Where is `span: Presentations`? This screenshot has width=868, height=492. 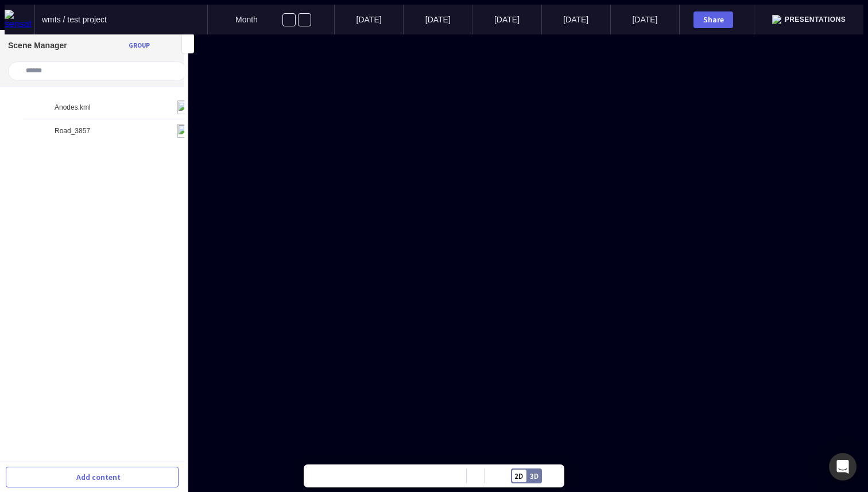 span: Presentations is located at coordinates (815, 19).